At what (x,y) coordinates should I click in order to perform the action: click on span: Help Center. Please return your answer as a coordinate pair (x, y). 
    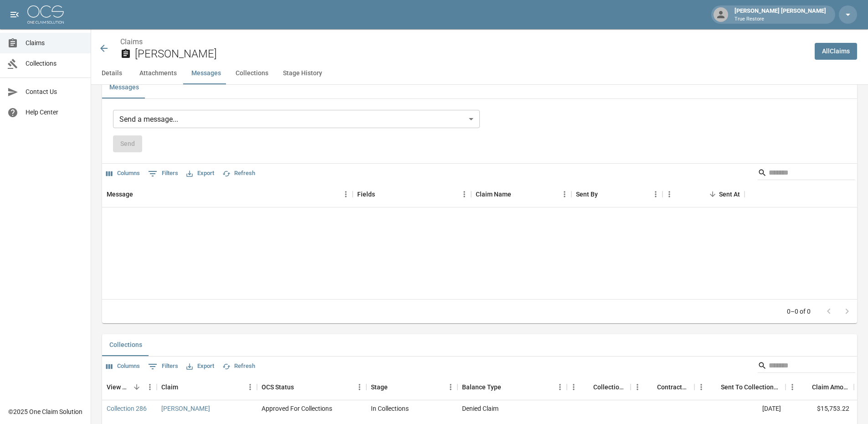
    Looking at the image, I should click on (55, 112).